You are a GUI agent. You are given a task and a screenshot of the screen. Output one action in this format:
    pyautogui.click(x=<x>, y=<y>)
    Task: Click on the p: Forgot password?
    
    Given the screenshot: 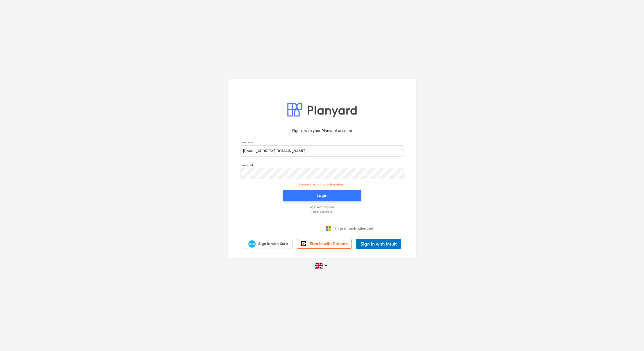 What is the action you would take?
    pyautogui.click(x=322, y=212)
    